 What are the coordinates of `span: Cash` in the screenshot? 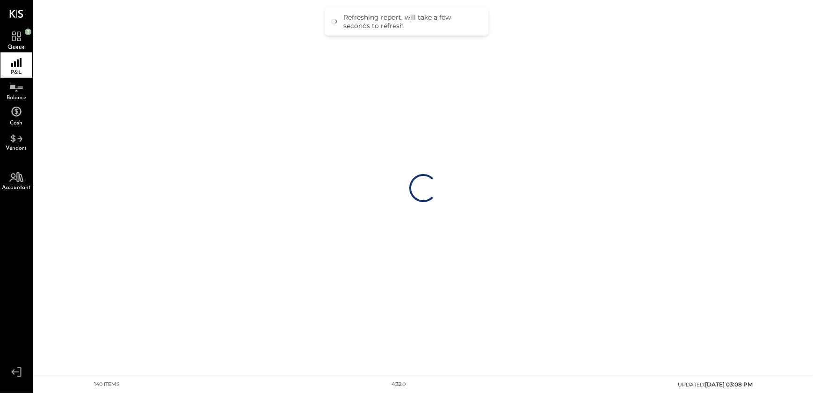 It's located at (16, 123).